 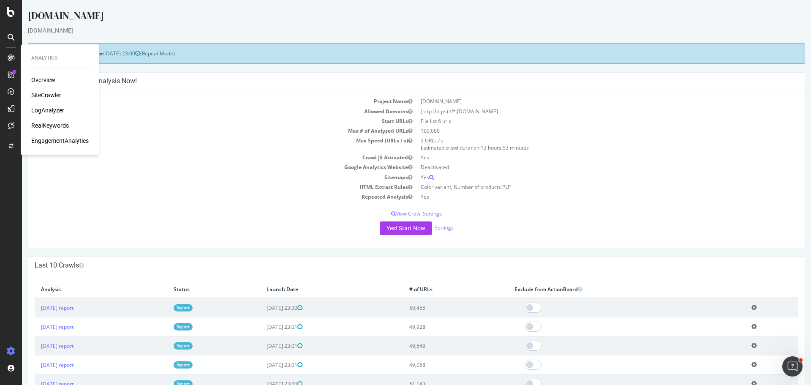 What do you see at coordinates (79, 289) in the screenshot?
I see `th: Analysis` at bounding box center [79, 289].